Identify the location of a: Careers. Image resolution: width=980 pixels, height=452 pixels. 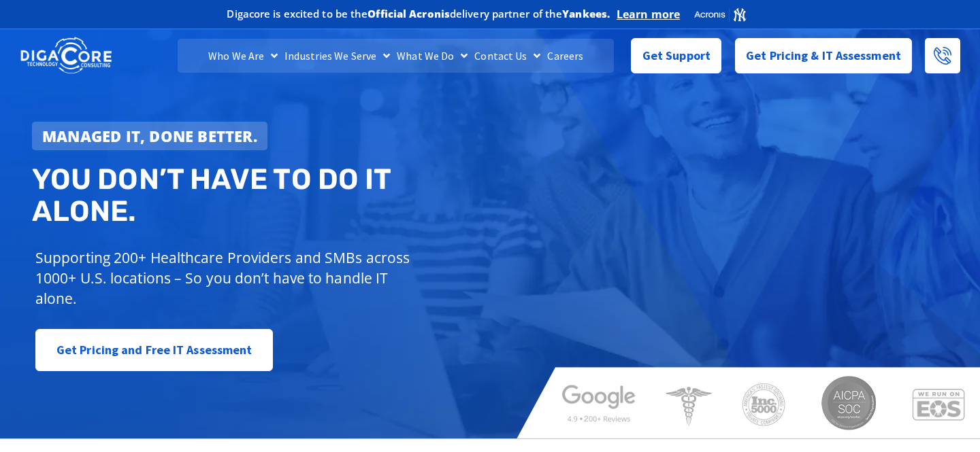
(565, 56).